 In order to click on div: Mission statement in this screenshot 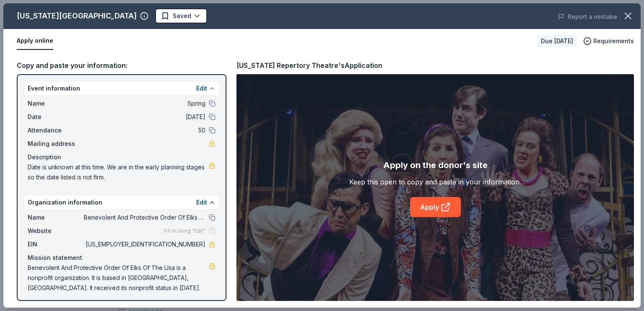, I will do `click(121, 258)`.